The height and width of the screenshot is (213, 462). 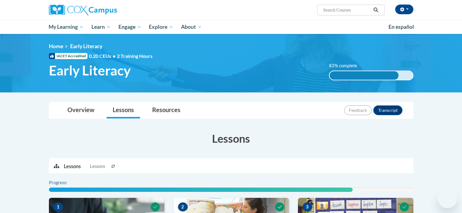 What do you see at coordinates (231, 139) in the screenshot?
I see `h3: Lessons` at bounding box center [231, 139].